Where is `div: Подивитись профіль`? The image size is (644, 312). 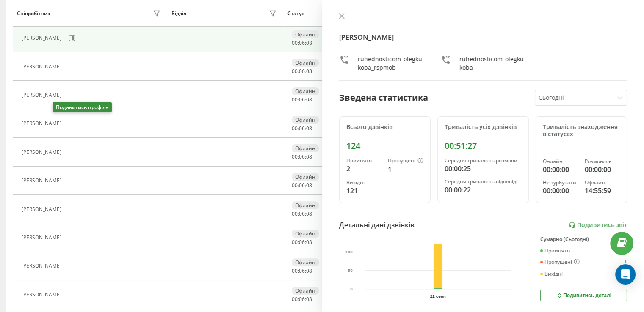
div: Подивитись профіль is located at coordinates (82, 107).